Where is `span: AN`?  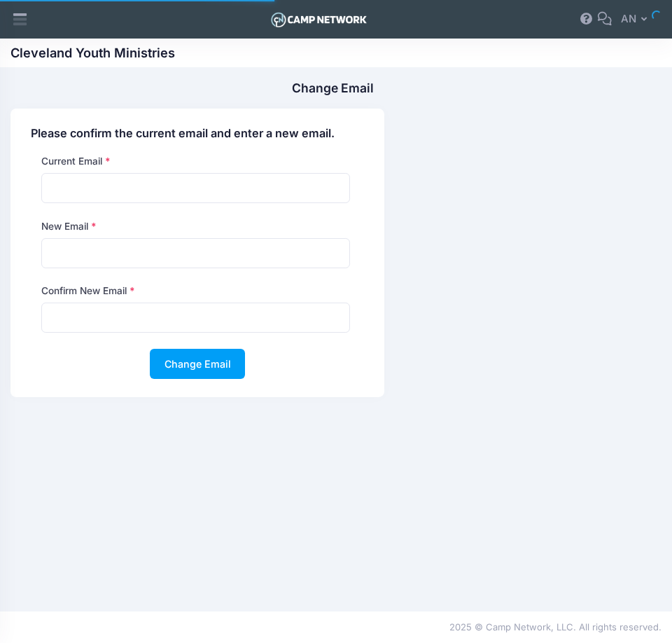 span: AN is located at coordinates (629, 18).